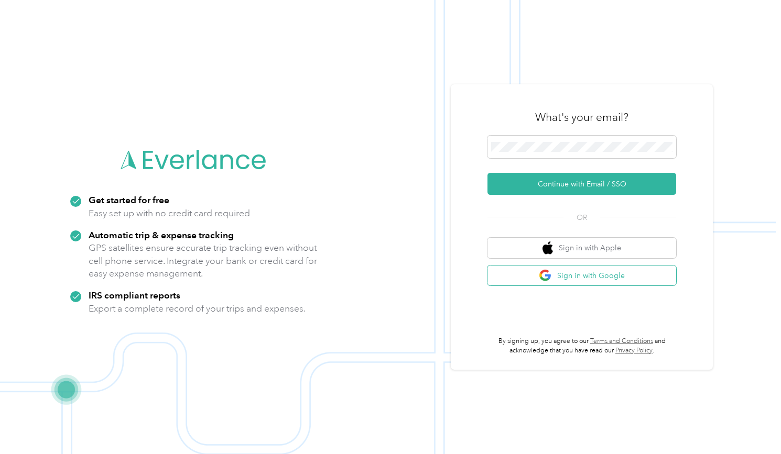  What do you see at coordinates (582, 248) in the screenshot?
I see `button: apple logoSign in with Apple` at bounding box center [582, 248].